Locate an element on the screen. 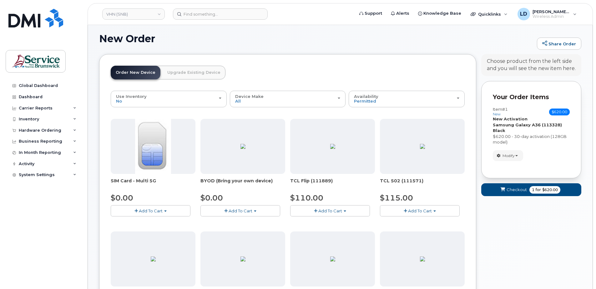 The width and height of the screenshot is (596, 289). span: SIM Card - Multi 5G is located at coordinates (153, 184).